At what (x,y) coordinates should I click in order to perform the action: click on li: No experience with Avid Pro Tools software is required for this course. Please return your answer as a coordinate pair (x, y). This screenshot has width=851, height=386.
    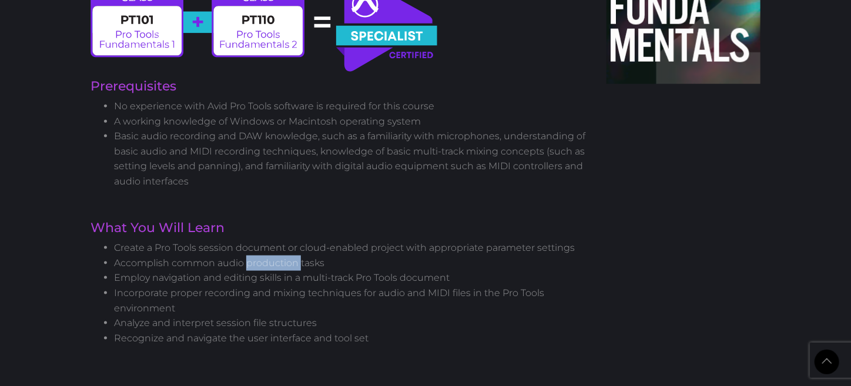
    Looking at the image, I should click on (352, 106).